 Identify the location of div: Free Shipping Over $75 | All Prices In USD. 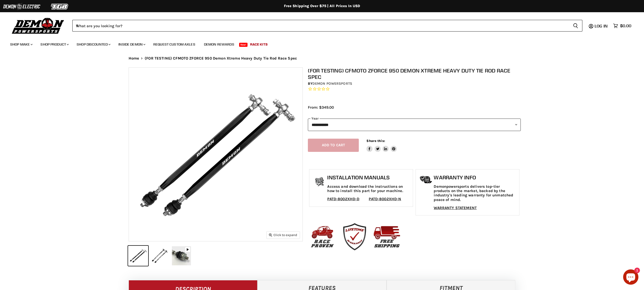
(322, 6).